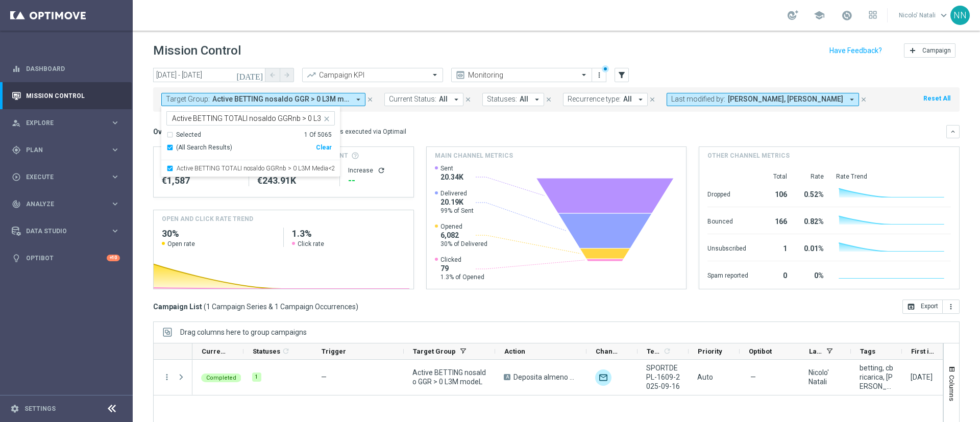 This screenshot has width=980, height=422. What do you see at coordinates (281, 307) in the screenshot?
I see `span: 1 Campaign Series & 1 Campaign Occurrences` at bounding box center [281, 307].